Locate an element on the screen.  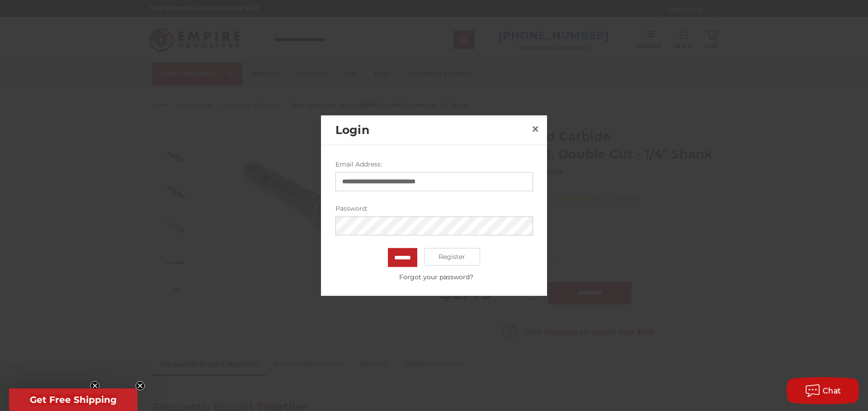
span: Chat is located at coordinates (831, 391).